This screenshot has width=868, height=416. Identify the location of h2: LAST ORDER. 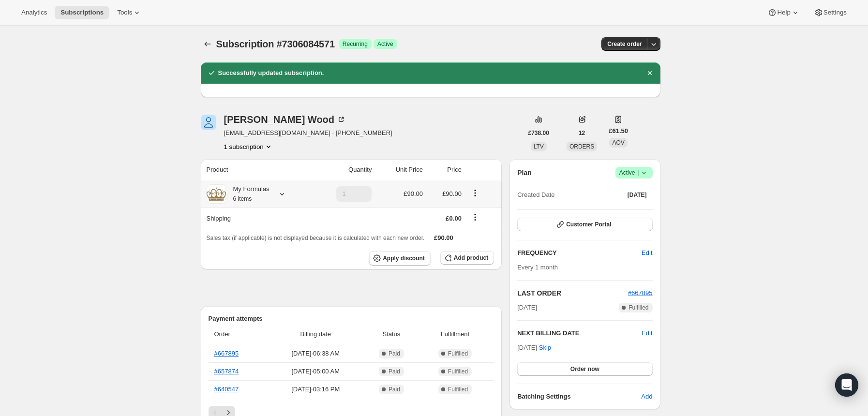
(572, 293).